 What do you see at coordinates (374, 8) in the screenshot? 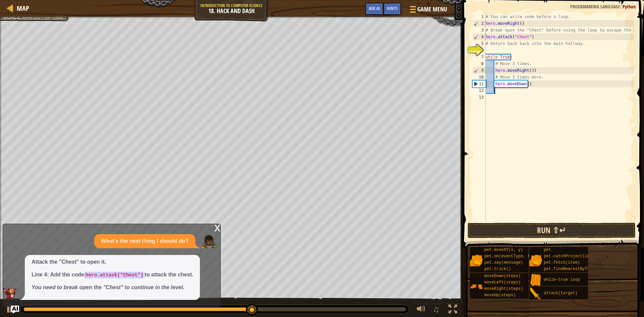
I see `span: Ask AI` at bounding box center [374, 8].